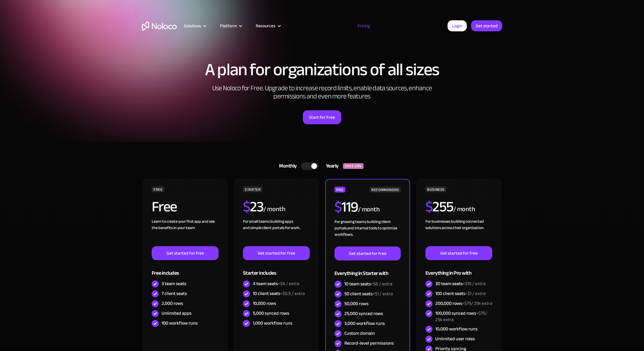  I want to click on div: 100 client seats, so click(460, 293).